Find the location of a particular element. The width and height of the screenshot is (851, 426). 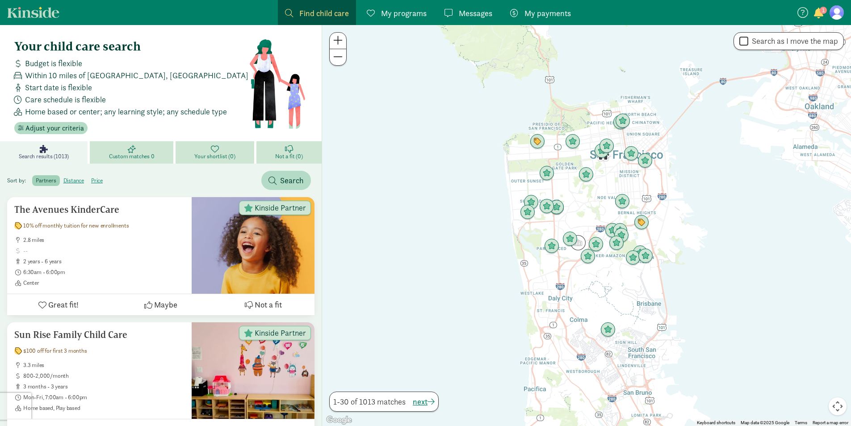

a: Open this area in Google Maps (opens a new window) is located at coordinates (339, 420).